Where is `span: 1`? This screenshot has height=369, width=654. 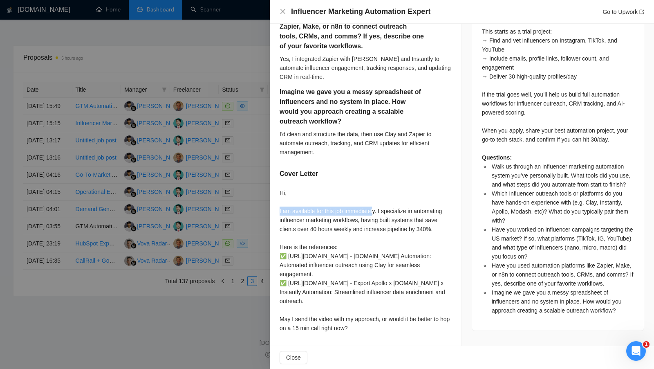 span: 1 is located at coordinates (647, 344).